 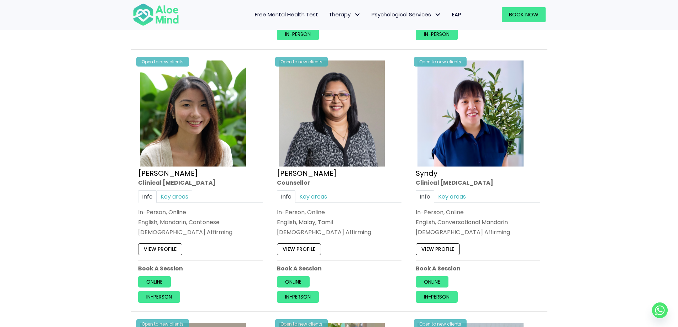 I want to click on a: EAP, so click(x=457, y=15).